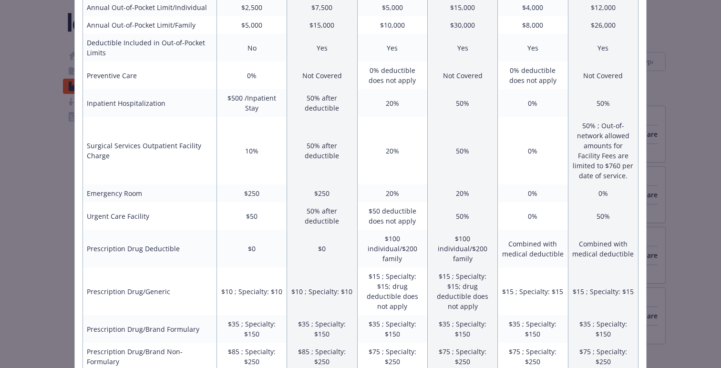  What do you see at coordinates (251, 103) in the screenshot?
I see `td: $500 /Inpatient Stay` at bounding box center [251, 103].